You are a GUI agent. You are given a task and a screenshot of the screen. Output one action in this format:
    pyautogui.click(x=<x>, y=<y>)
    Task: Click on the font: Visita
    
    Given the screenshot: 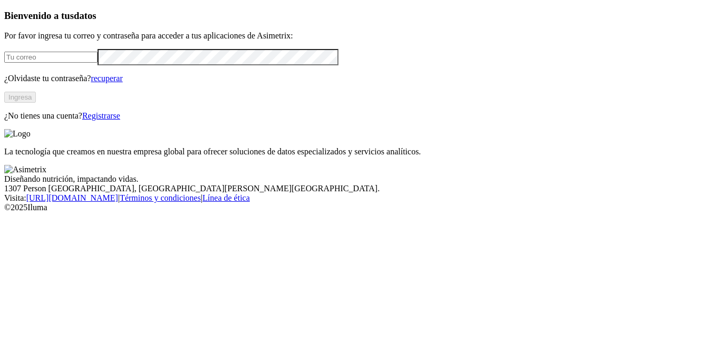 What is the action you would take?
    pyautogui.click(x=14, y=198)
    